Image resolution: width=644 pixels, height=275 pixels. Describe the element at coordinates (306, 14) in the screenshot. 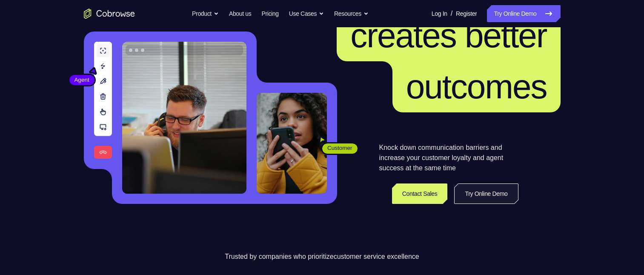

I see `button: Use Cases` at that location.